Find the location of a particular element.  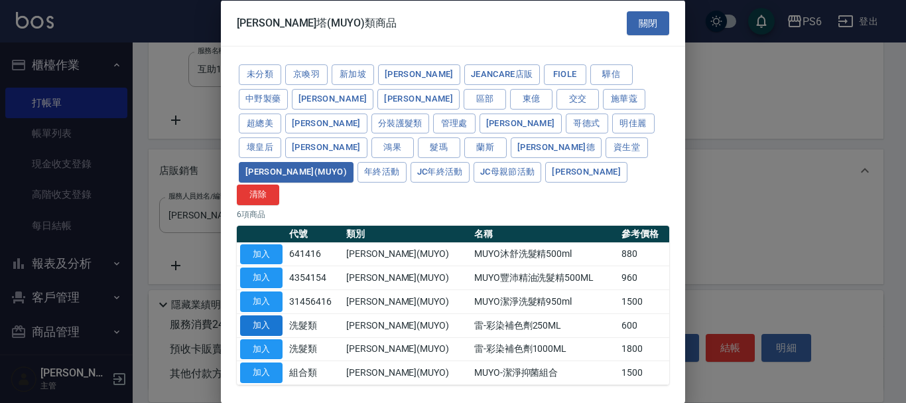

button: 哥德式 is located at coordinates (587, 123).